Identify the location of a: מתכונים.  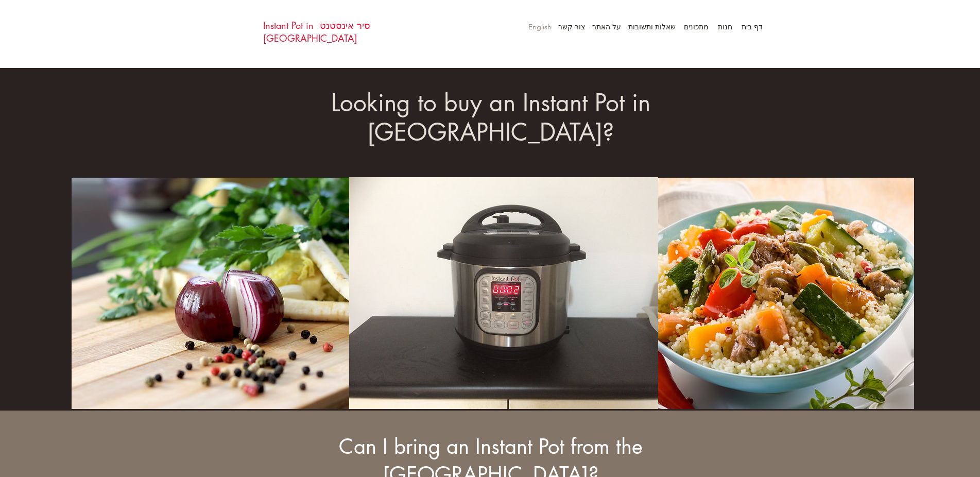
(697, 27).